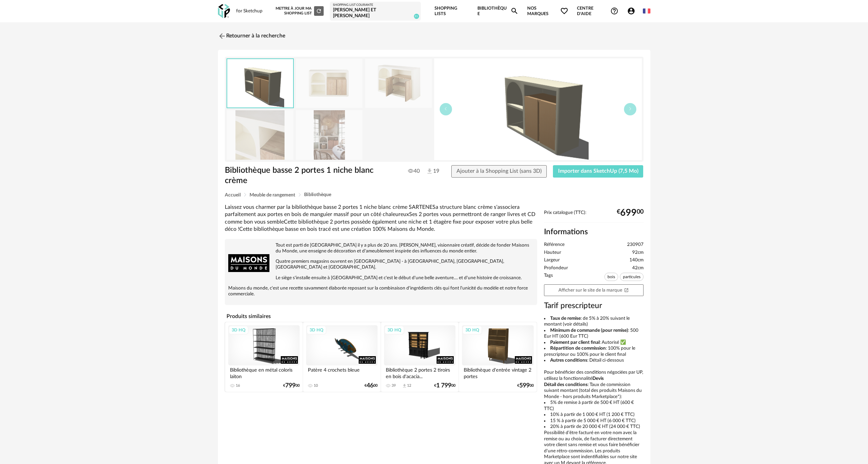  Describe the element at coordinates (370, 385) in the screenshot. I see `span: 46` at that location.